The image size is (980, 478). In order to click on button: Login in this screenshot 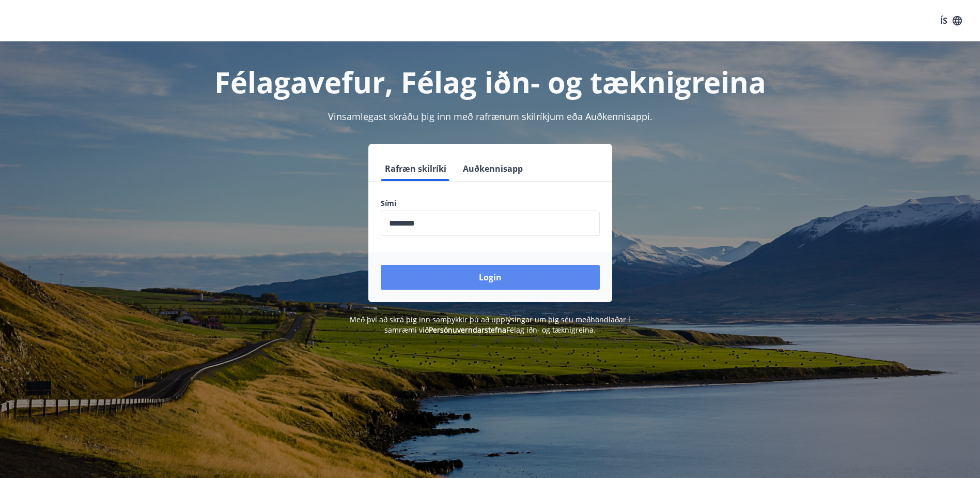, I will do `click(490, 277)`.